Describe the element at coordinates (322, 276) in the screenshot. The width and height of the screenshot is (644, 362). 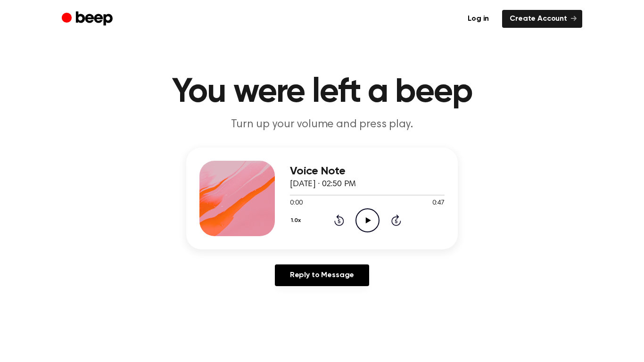
I see `a: Reply to Message` at that location.